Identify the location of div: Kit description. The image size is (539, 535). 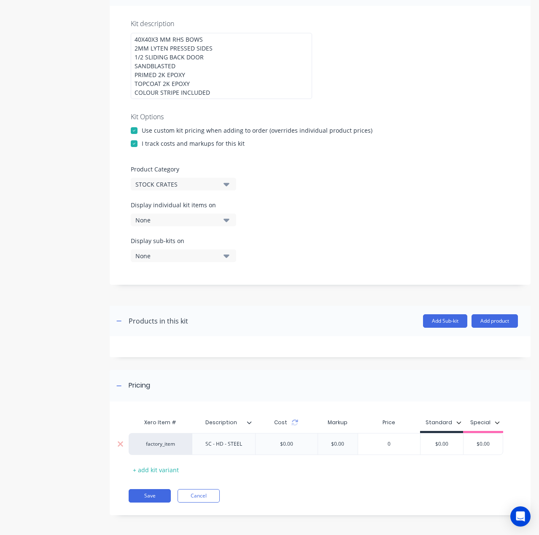
(320, 24).